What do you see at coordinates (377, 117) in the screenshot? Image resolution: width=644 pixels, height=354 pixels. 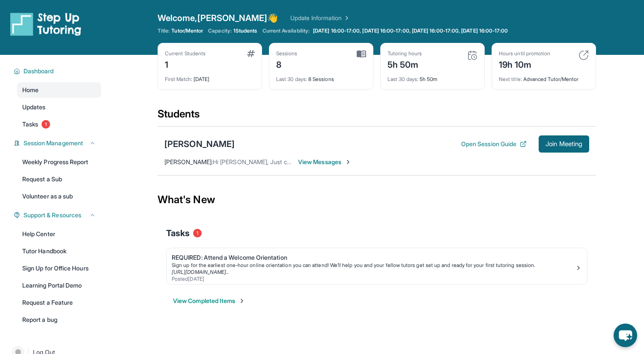 I see `div: Students` at bounding box center [377, 117].